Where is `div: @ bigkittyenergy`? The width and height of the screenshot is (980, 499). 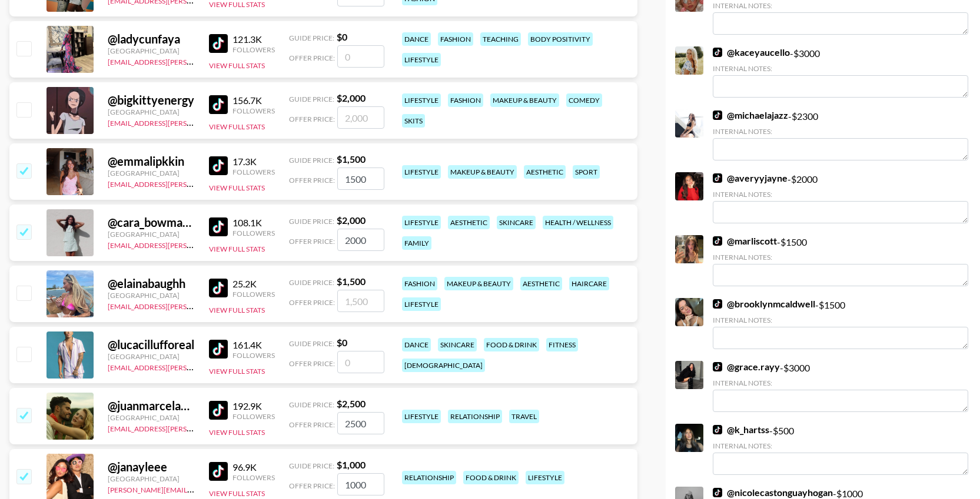
div: @ bigkittyenergy is located at coordinates (151, 100).